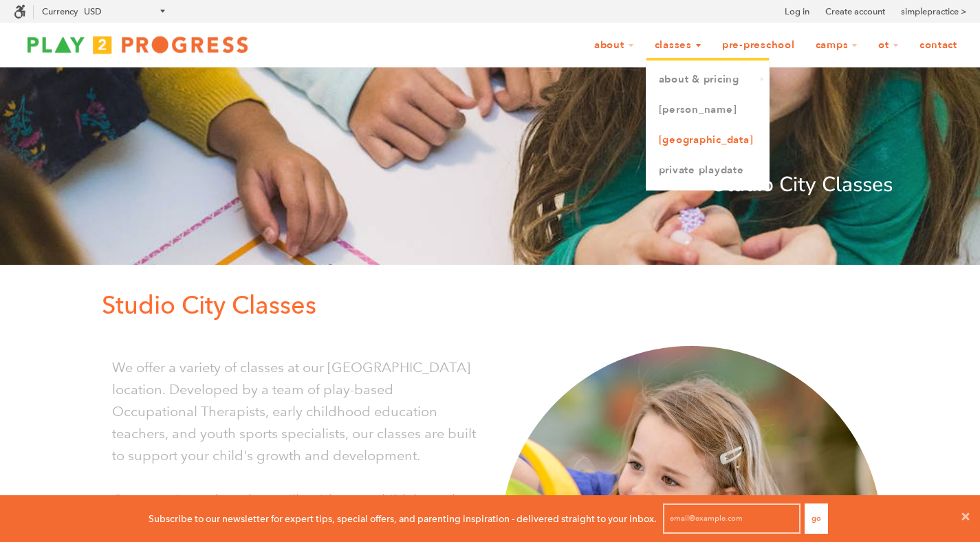  I want to click on a: About & Pricing, so click(708, 80).